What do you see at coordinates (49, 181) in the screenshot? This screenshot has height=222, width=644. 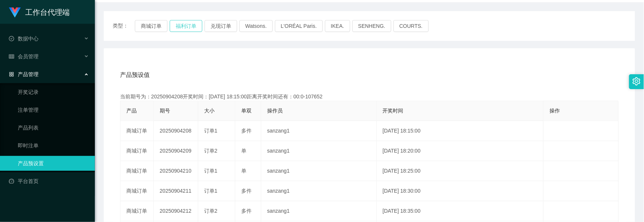 I see `a: 图标: dashboard平台首页` at bounding box center [49, 181].